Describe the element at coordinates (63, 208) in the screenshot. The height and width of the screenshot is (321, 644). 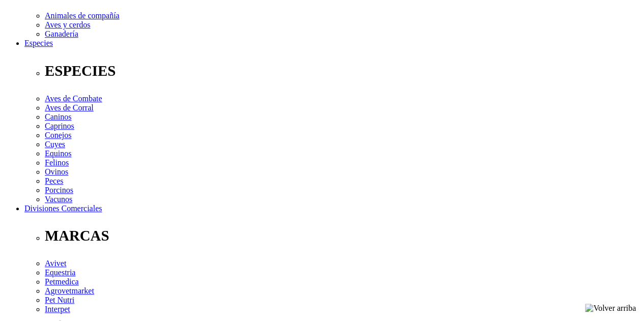
I see `a: Divisiones Comerciales` at that location.